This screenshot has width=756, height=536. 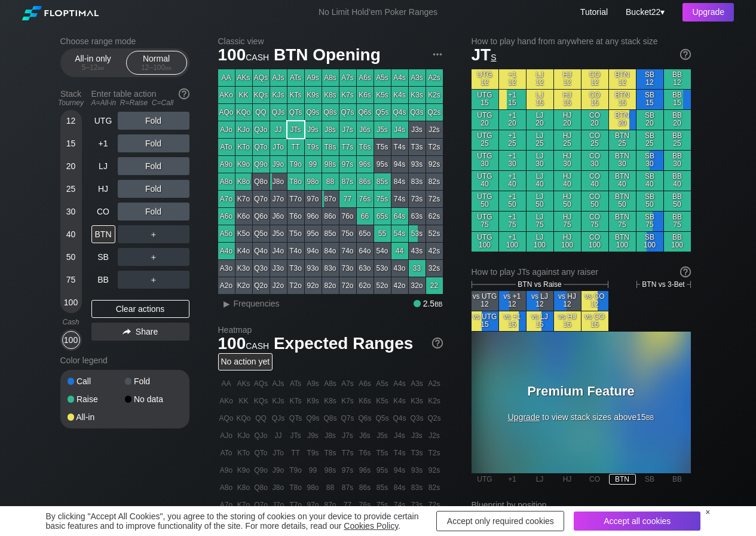 I want to click on div: A5s, so click(x=383, y=78).